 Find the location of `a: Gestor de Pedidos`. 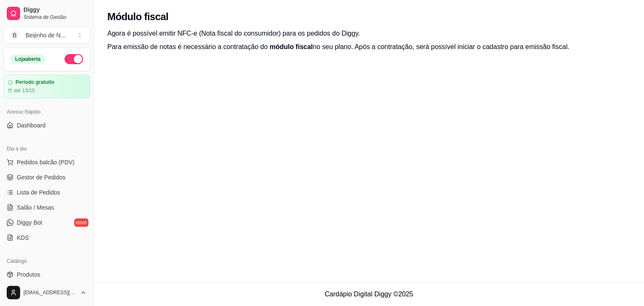

a: Gestor de Pedidos is located at coordinates (46, 178).